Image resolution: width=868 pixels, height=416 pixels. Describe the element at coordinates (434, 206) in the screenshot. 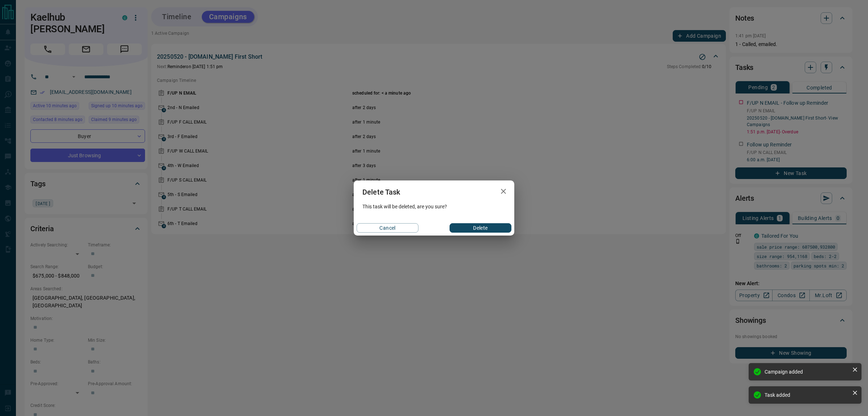

I see `div: This task will be deleted, are you sure?` at that location.